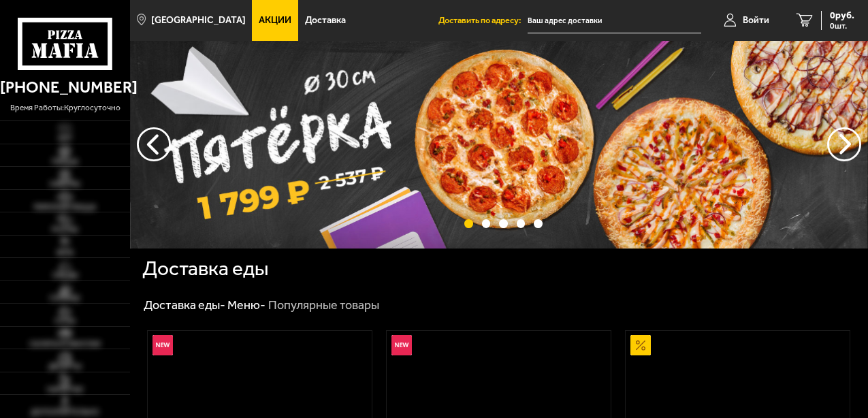  What do you see at coordinates (483, 20) in the screenshot?
I see `span: Доставить по адресу:` at bounding box center [483, 20].